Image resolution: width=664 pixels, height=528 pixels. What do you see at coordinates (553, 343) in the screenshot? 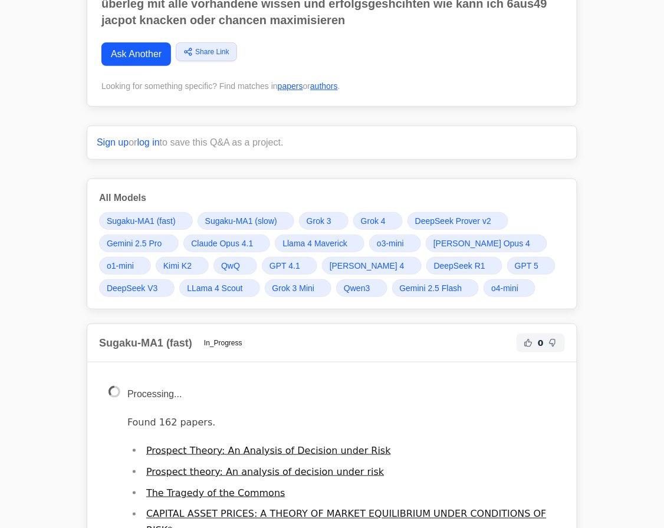
I see `button: Not Helpful` at bounding box center [553, 343].